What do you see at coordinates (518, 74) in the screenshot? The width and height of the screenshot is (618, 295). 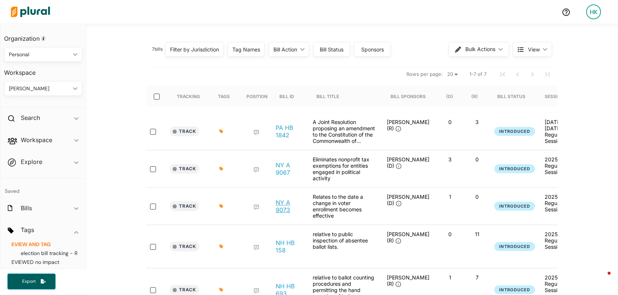 I see `button: Previous Page` at bounding box center [518, 74].